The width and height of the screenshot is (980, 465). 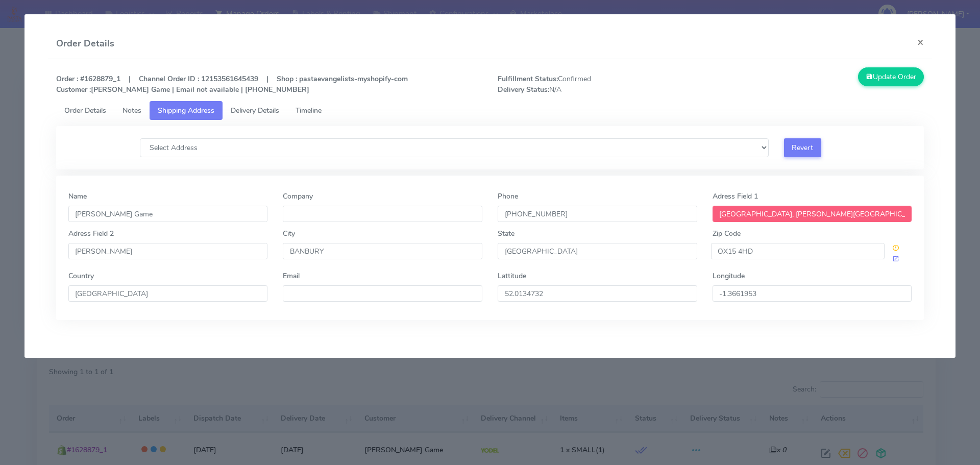 What do you see at coordinates (729, 276) in the screenshot?
I see `label: Longitude` at bounding box center [729, 276].